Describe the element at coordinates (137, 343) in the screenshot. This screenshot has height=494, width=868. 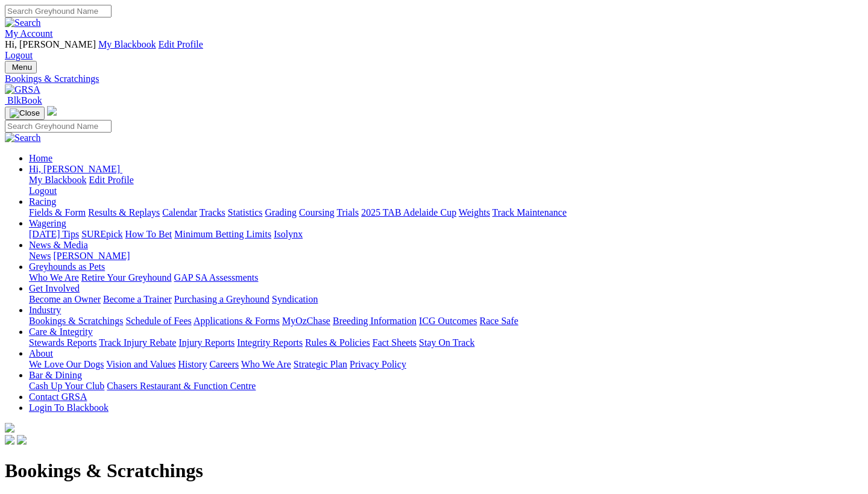
I see `a: Track Injury Rebate` at that location.